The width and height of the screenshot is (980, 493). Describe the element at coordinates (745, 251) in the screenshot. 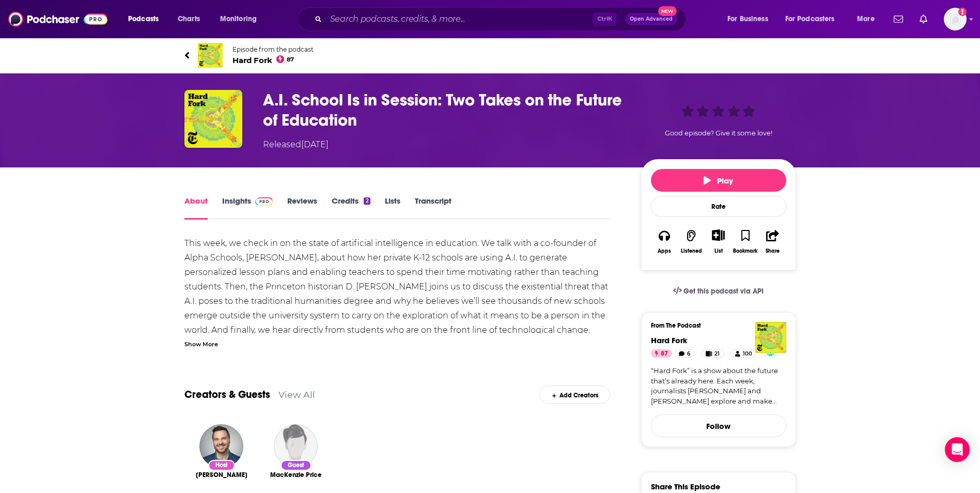

I see `div: Bookmark` at that location.